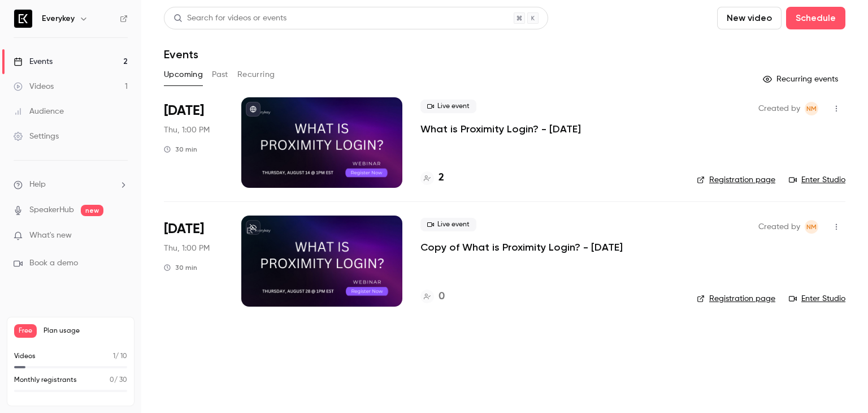  I want to click on a: 2, so click(433, 178).